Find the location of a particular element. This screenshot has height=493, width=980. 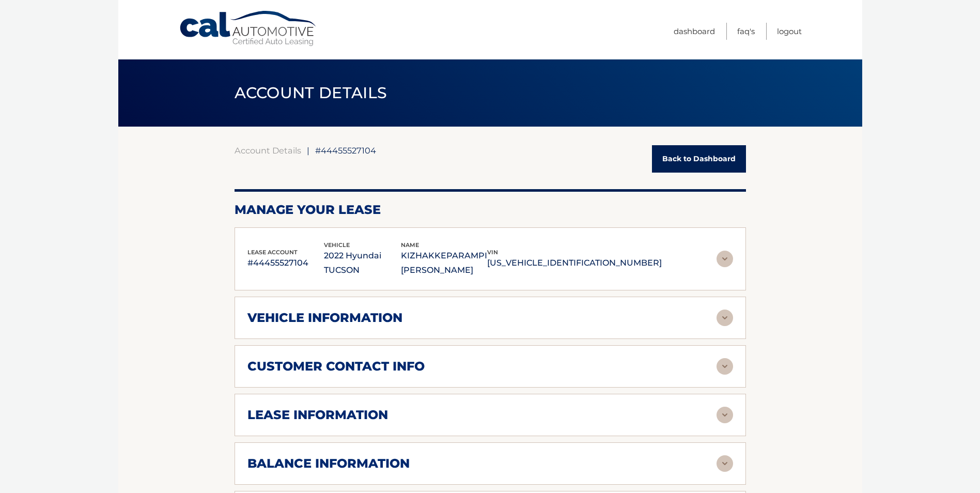

a: Logout is located at coordinates (789, 31).